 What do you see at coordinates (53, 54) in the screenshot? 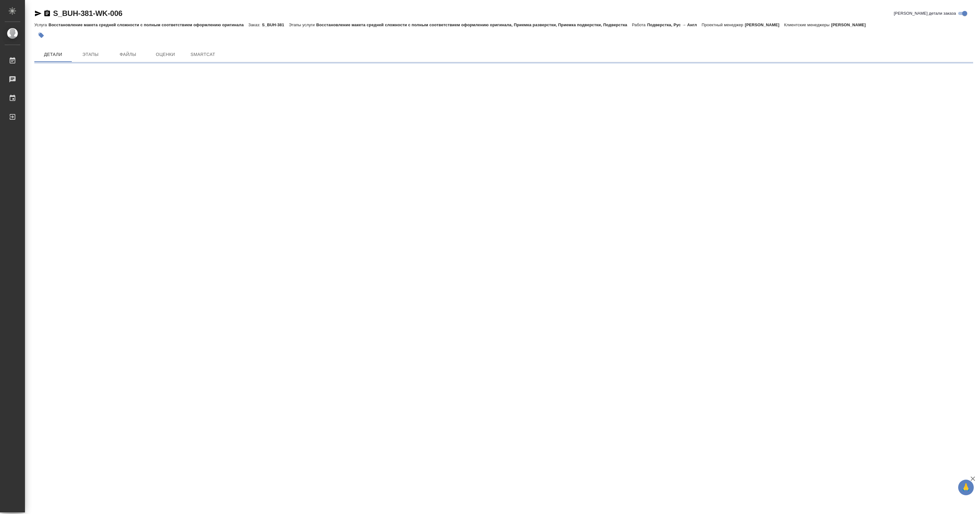
I see `span: Детали` at bounding box center [53, 54].